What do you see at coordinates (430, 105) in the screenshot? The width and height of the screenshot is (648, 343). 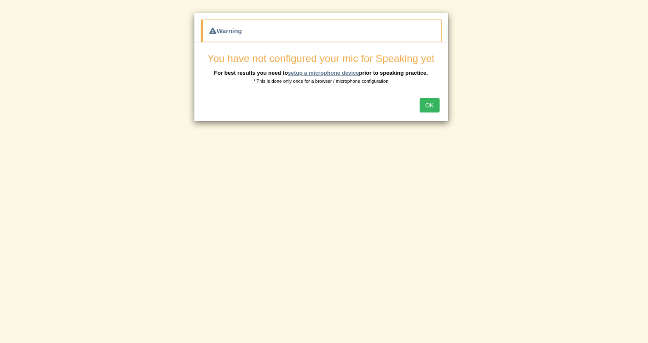 I see `button: OK` at bounding box center [430, 105].